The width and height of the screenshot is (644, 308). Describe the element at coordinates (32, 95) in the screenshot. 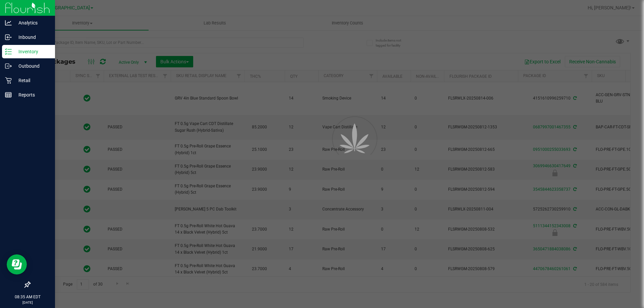

I see `p: Reports` at that location.